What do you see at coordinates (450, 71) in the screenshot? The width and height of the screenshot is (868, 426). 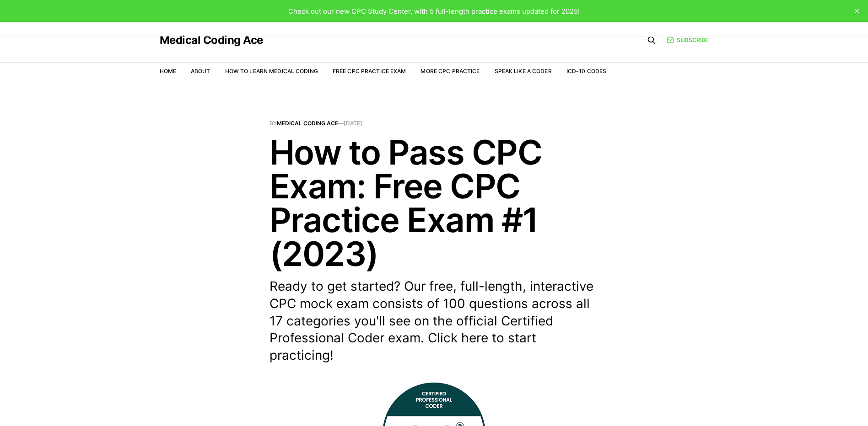 I see `a: More CPC Practice` at bounding box center [450, 71].